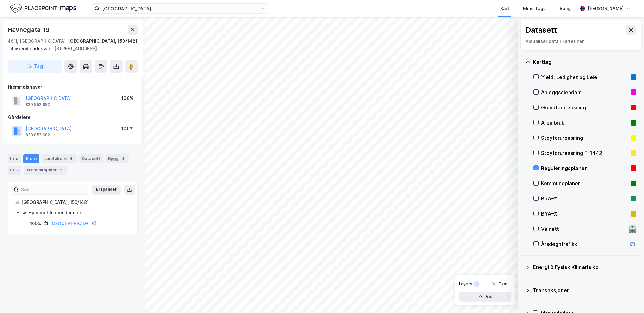 Image resolution: width=644 pixels, height=313 pixels. Describe the element at coordinates (565, 9) in the screenshot. I see `div: Bolig` at that location.